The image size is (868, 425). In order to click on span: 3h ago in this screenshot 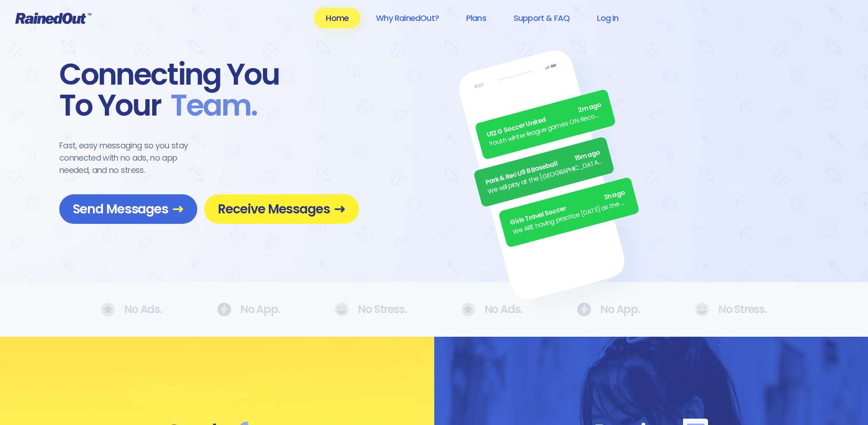, I will do `click(614, 195)`.